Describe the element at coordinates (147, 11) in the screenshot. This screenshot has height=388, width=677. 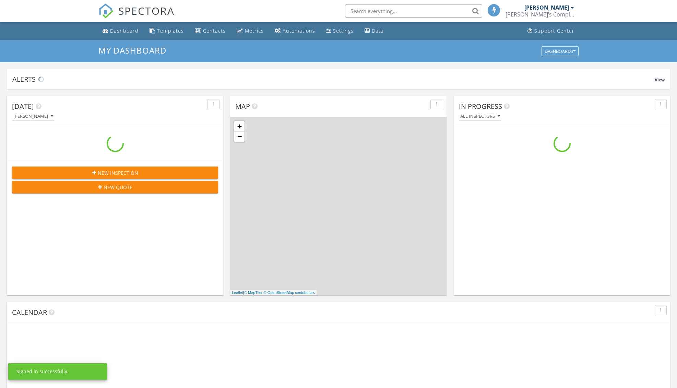
I see `span: SPECTORA` at that location.